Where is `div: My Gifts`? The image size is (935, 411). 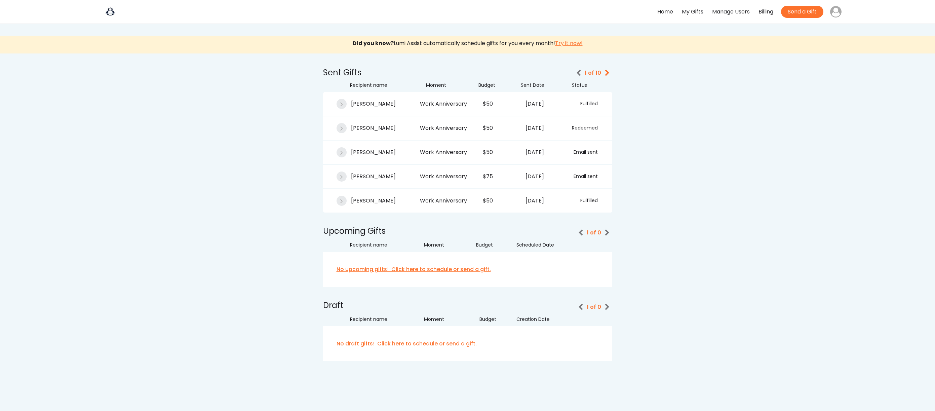
div: My Gifts is located at coordinates (693, 12).